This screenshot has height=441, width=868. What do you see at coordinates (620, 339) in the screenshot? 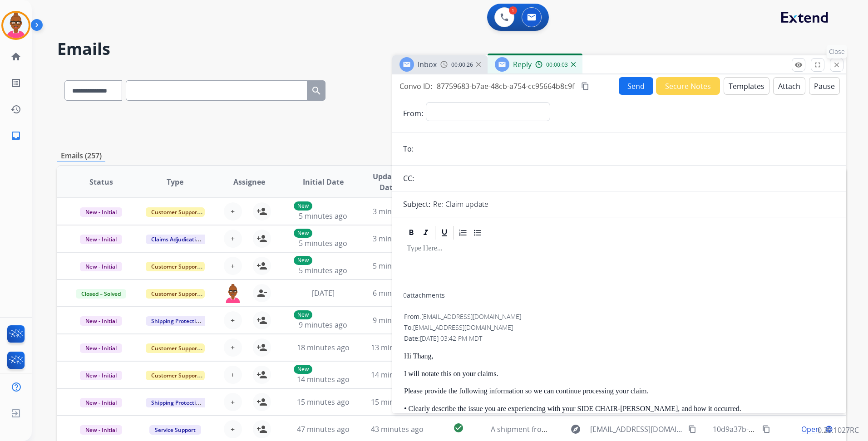
I see `div: Date:` at bounding box center [620, 339].